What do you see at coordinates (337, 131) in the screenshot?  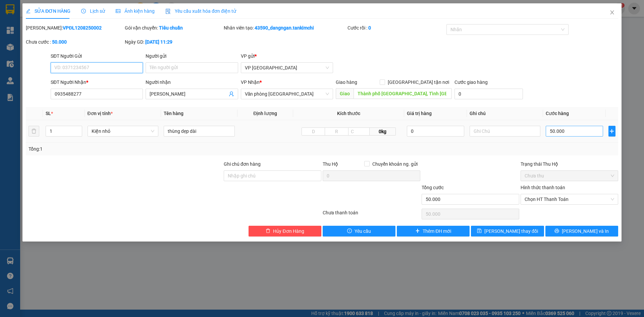 I see `input: R` at bounding box center [337, 131].